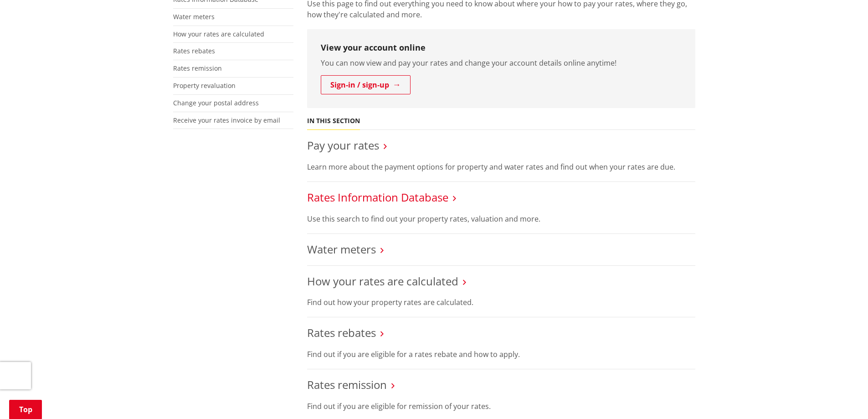 The image size is (868, 419). Describe the element at coordinates (501, 48) in the screenshot. I see `h3: View your account online` at that location.